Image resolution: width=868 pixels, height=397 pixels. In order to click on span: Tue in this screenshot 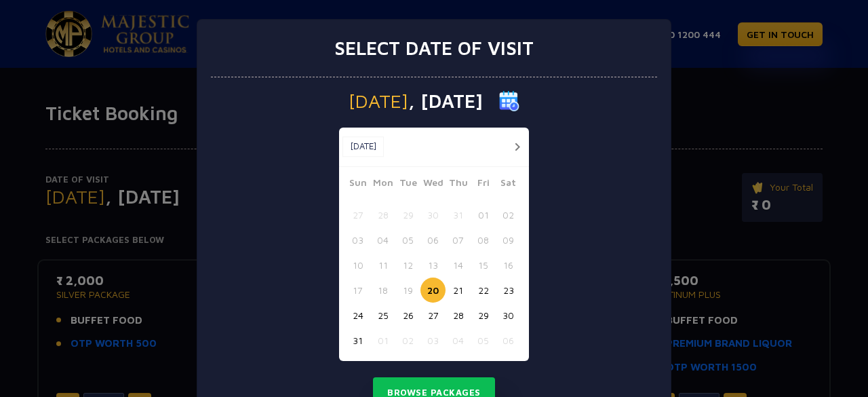, I will do `click(408, 185)`.